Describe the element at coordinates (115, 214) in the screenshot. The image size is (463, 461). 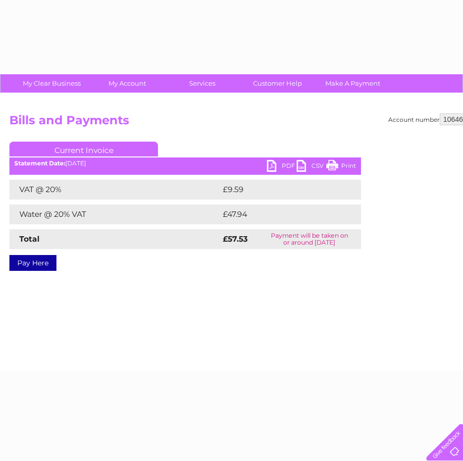
I see `td: Water @ 20% VAT` at that location.